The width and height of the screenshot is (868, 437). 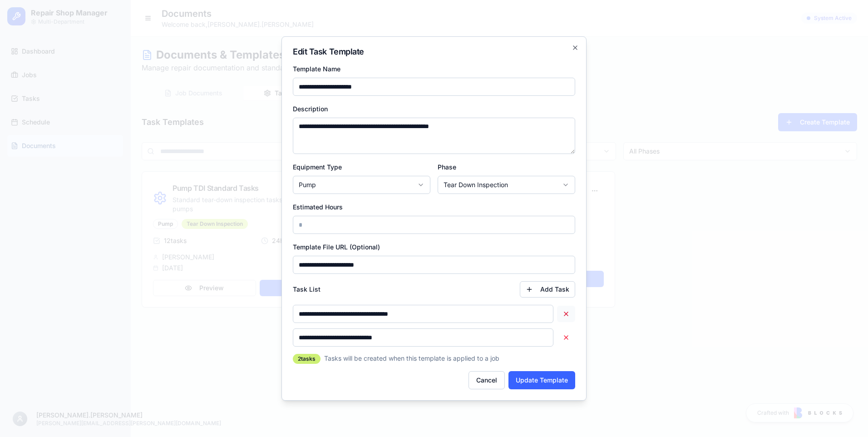 What do you see at coordinates (318, 207) in the screenshot?
I see `label: Estimated Hours` at bounding box center [318, 207].